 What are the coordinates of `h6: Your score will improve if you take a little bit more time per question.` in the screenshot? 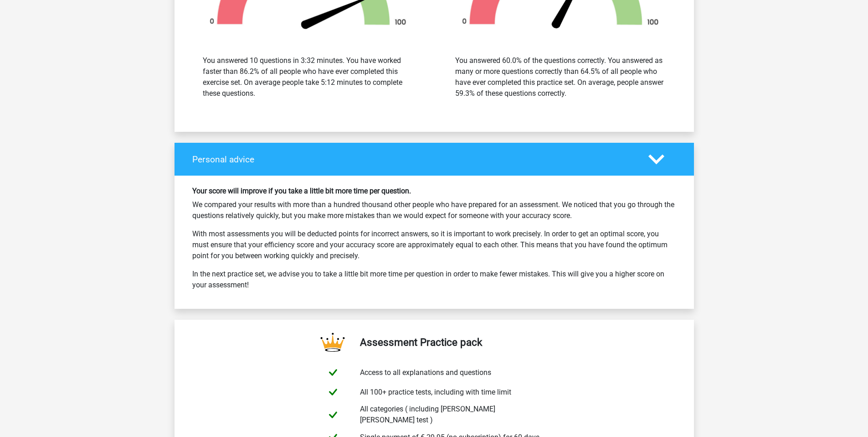 It's located at (434, 191).